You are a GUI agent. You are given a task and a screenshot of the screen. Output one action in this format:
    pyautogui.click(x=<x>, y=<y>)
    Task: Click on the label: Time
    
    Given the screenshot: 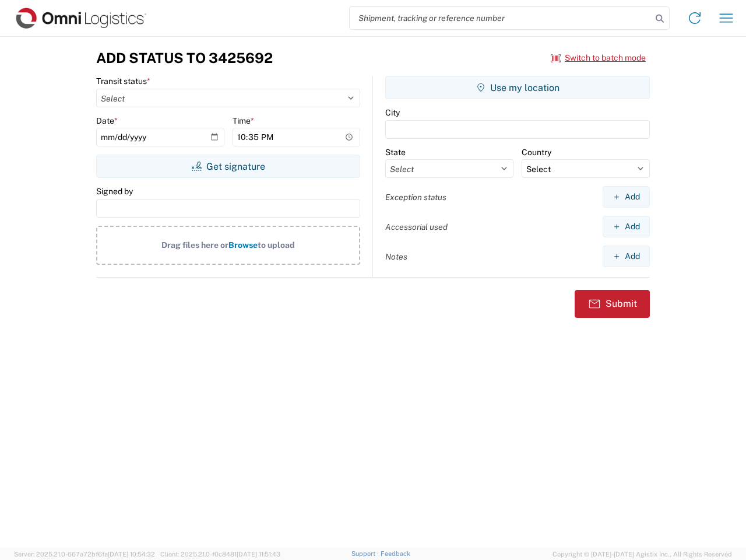 What is the action you would take?
    pyautogui.click(x=243, y=121)
    